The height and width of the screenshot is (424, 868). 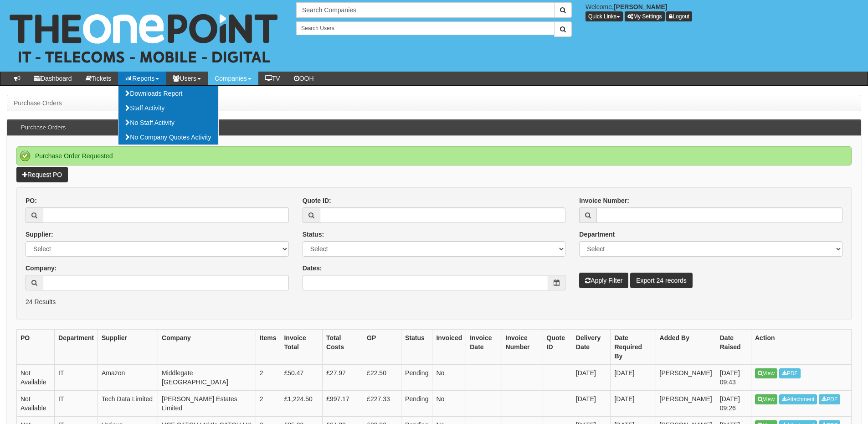 I want to click on th: Invoice Total, so click(x=301, y=346).